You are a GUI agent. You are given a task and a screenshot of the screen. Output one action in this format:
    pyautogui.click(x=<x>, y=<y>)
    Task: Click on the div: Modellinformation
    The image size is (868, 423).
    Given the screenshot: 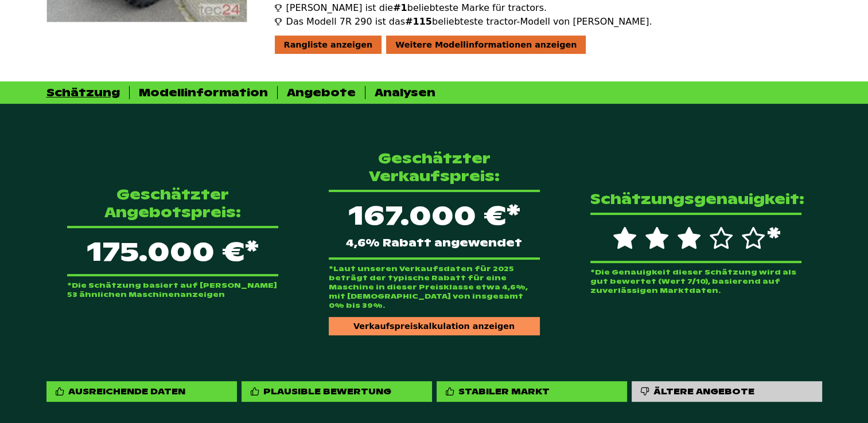 What is the action you would take?
    pyautogui.click(x=203, y=92)
    